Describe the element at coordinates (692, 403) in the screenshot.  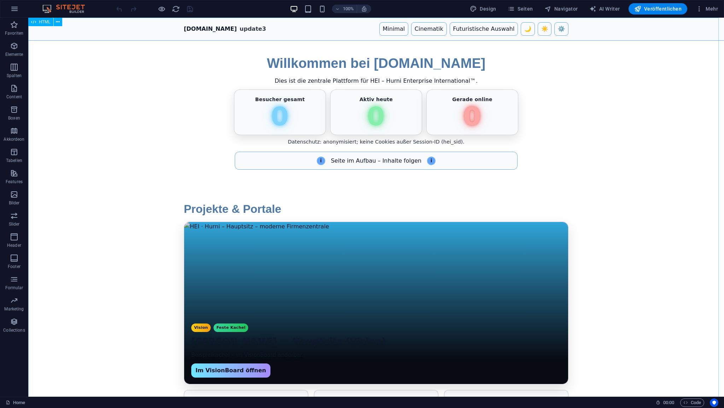
I see `button: Code` at that location.